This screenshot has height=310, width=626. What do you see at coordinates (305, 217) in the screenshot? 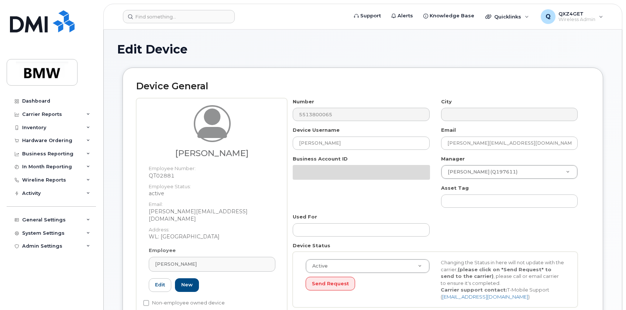
I see `label: Used For` at bounding box center [305, 217].